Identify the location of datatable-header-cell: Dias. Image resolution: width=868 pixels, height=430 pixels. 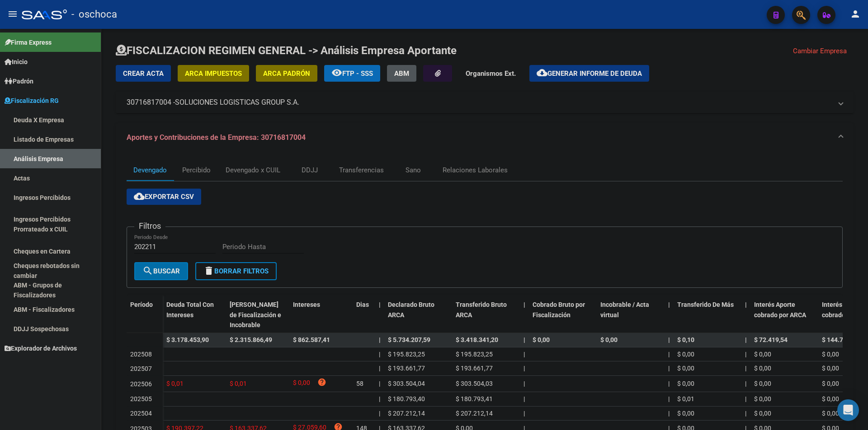
(363, 315).